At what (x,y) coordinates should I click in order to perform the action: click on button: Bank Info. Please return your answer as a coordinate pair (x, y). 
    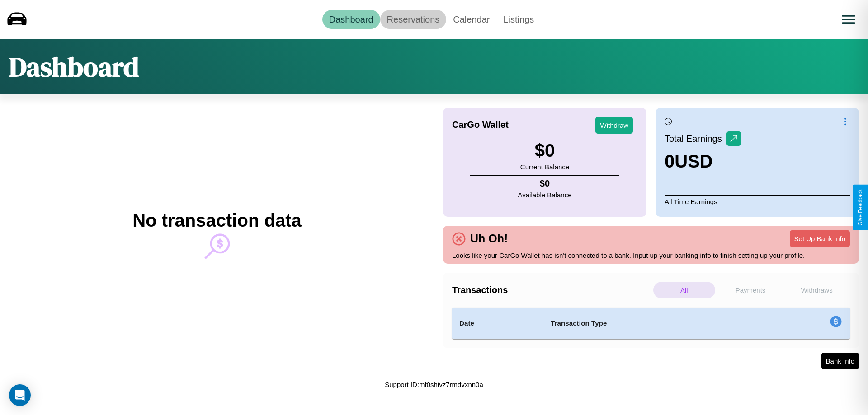
    Looking at the image, I should click on (840, 361).